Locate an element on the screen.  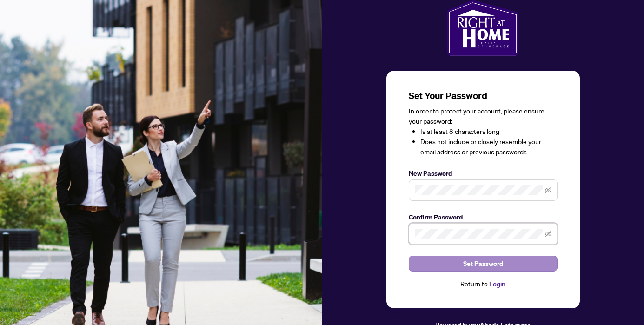
span: Set Password is located at coordinates (483, 264).